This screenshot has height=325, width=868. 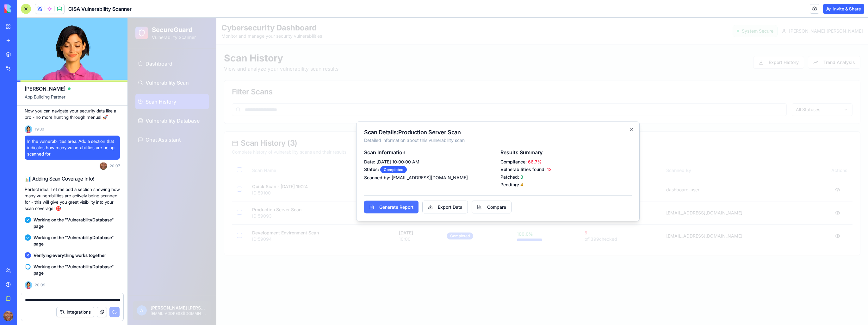 I want to click on span: 4, so click(x=394, y=166).